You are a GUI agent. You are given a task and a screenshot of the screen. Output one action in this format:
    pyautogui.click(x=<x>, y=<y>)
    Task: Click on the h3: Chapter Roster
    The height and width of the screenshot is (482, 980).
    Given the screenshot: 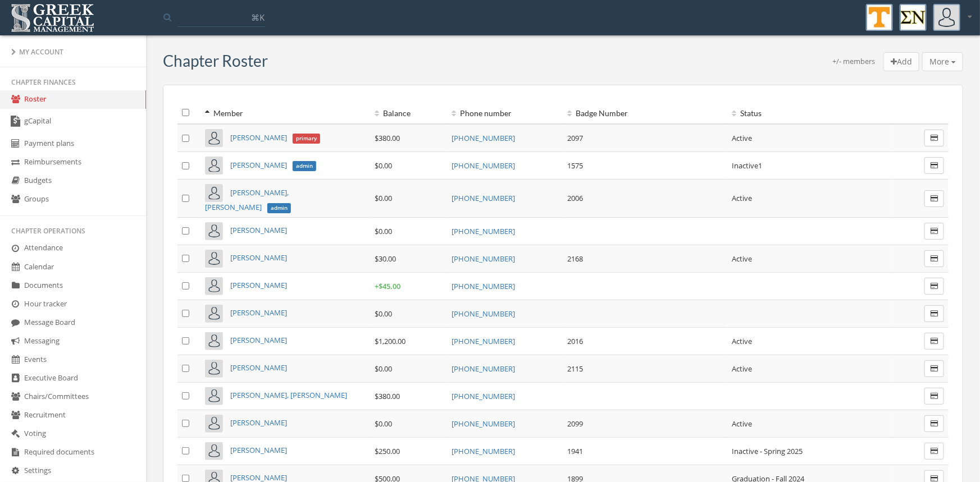 What is the action you would take?
    pyautogui.click(x=215, y=60)
    